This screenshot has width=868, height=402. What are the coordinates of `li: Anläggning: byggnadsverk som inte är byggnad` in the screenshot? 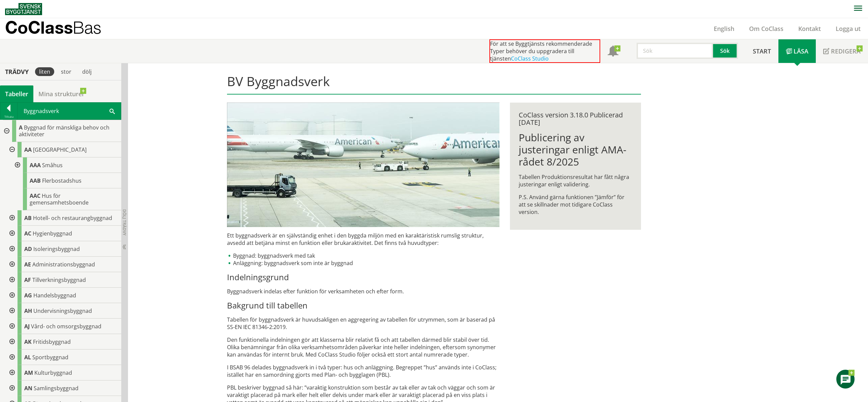 It's located at (363, 263).